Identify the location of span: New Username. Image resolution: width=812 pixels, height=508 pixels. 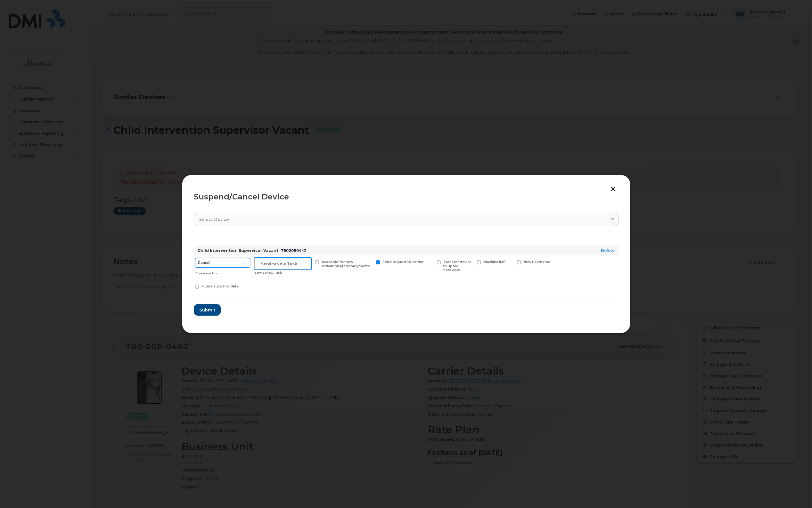
(537, 262).